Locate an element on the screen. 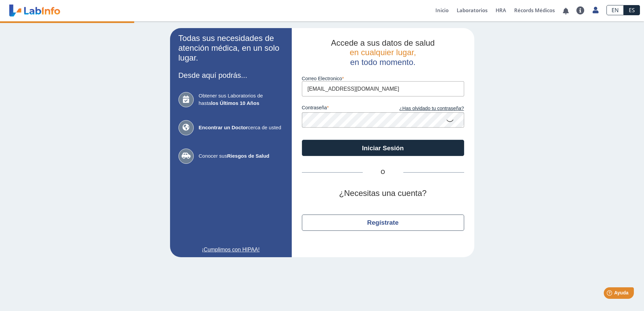 The width and height of the screenshot is (644, 311). span: O is located at coordinates (383, 172).